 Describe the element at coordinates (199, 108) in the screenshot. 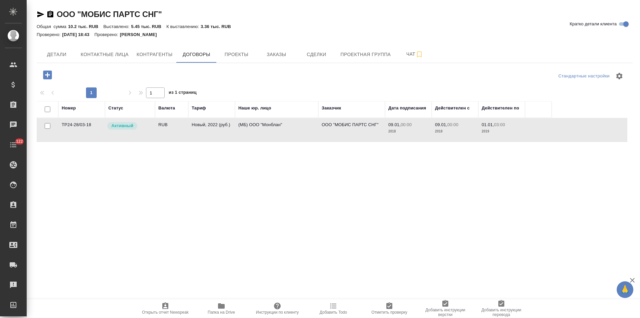

I see `div: Тариф` at that location.